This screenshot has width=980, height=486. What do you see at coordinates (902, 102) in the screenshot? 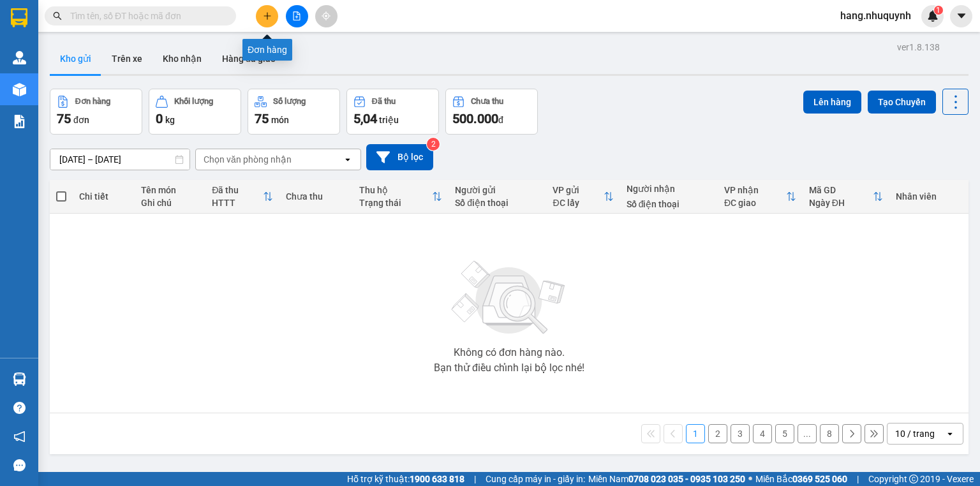
I see `button: Tạo Chuyến` at bounding box center [902, 102].